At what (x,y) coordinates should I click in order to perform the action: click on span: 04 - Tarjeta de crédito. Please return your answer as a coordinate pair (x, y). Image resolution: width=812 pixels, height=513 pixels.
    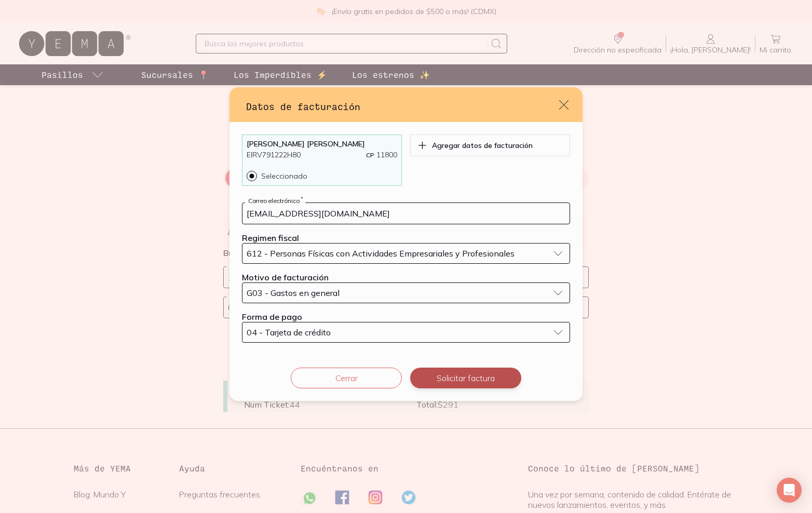
    Looking at the image, I should click on (288, 332).